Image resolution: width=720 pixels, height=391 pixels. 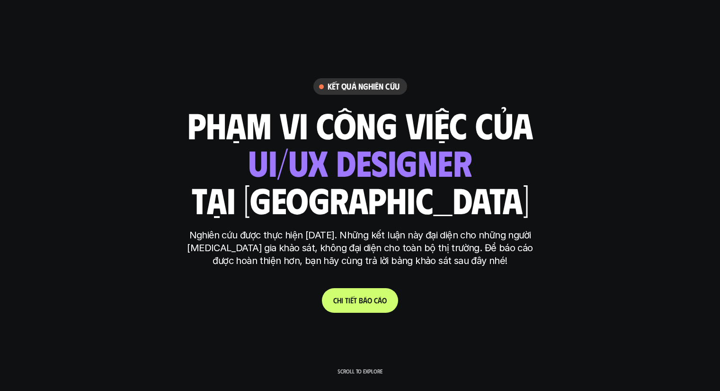 What do you see at coordinates (361, 300) in the screenshot?
I see `span: b` at bounding box center [361, 300].